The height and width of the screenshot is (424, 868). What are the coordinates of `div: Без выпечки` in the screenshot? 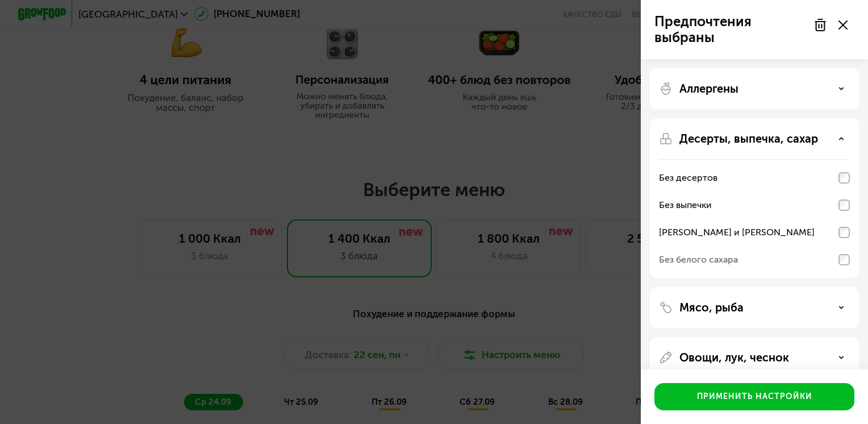 It's located at (685, 205).